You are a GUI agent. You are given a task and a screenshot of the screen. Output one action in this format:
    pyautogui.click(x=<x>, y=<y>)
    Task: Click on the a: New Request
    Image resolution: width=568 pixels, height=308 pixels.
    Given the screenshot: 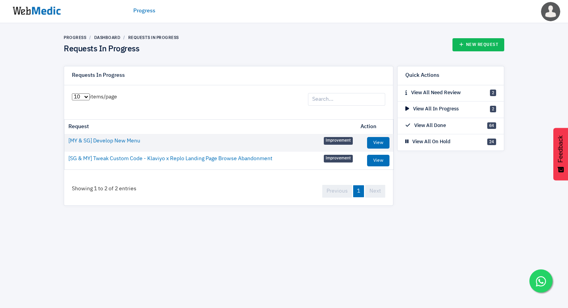 What is the action you would take?
    pyautogui.click(x=478, y=45)
    